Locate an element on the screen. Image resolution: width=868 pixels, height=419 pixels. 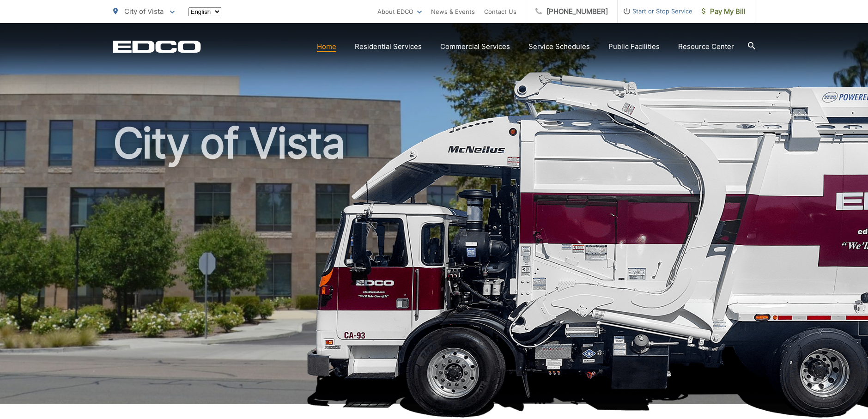
span: Pay My Bill is located at coordinates (724, 12).